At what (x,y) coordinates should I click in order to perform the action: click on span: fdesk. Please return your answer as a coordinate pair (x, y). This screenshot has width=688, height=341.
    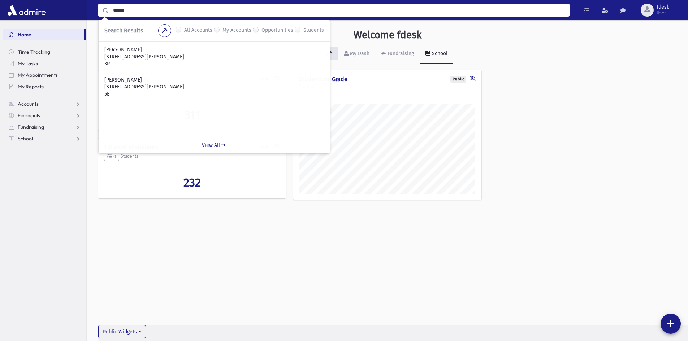
    Looking at the image, I should click on (663, 7).